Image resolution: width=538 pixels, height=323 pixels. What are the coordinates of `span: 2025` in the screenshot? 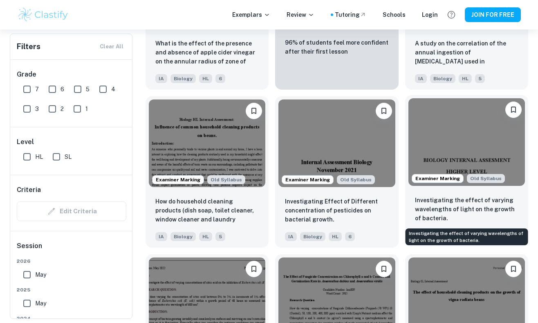 It's located at (72, 289).